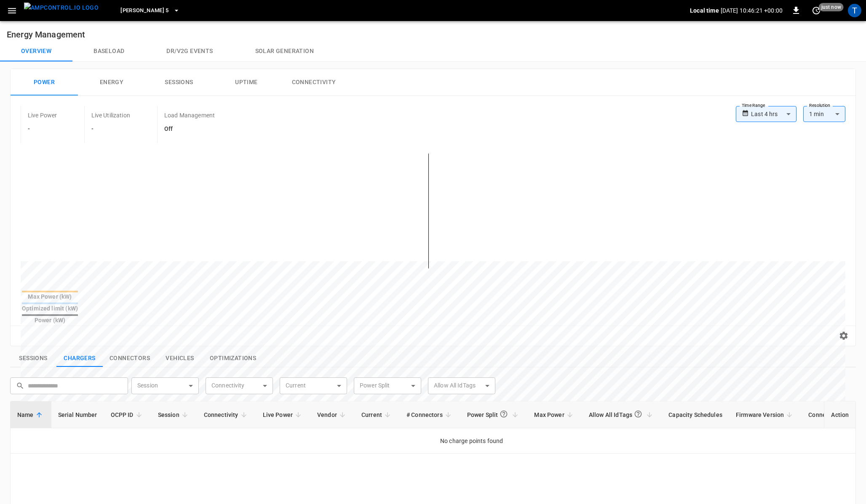 The height and width of the screenshot is (504, 866). What do you see at coordinates (174, 415) in the screenshot?
I see `span: Session` at bounding box center [174, 415].